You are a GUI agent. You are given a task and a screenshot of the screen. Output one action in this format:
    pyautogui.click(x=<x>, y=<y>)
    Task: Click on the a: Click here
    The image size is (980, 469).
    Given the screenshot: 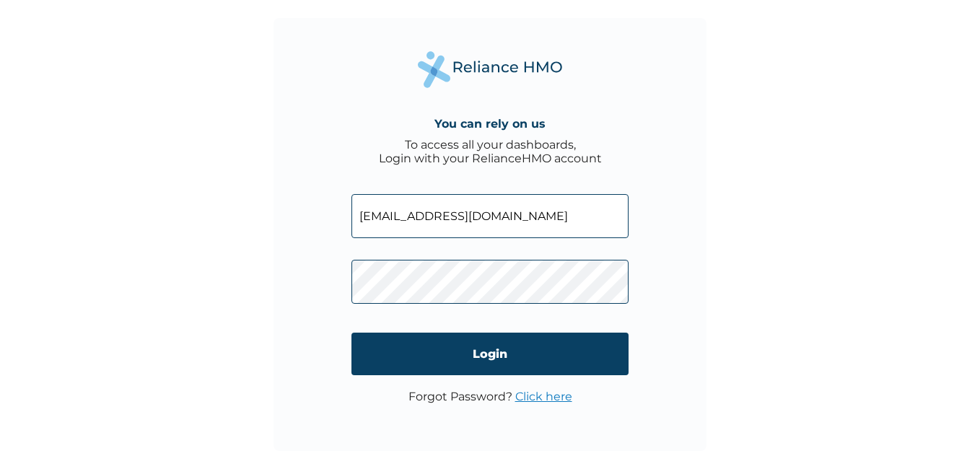 What is the action you would take?
    pyautogui.click(x=543, y=396)
    